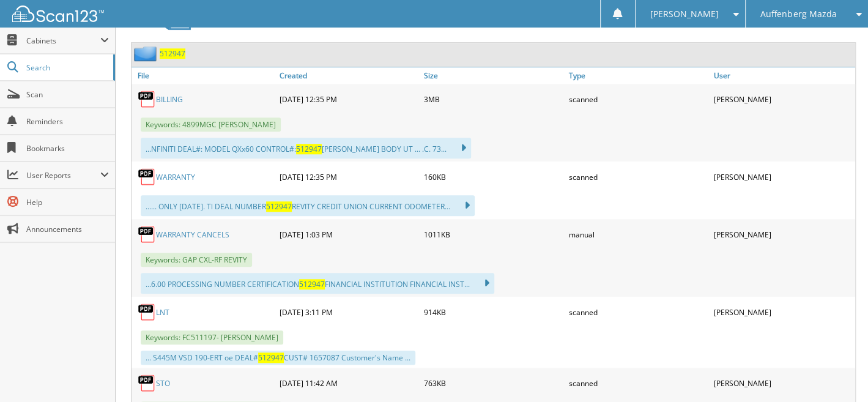 The image size is (868, 402). What do you see at coordinates (798, 14) in the screenshot?
I see `span: Auffenberg Mazda` at bounding box center [798, 14].